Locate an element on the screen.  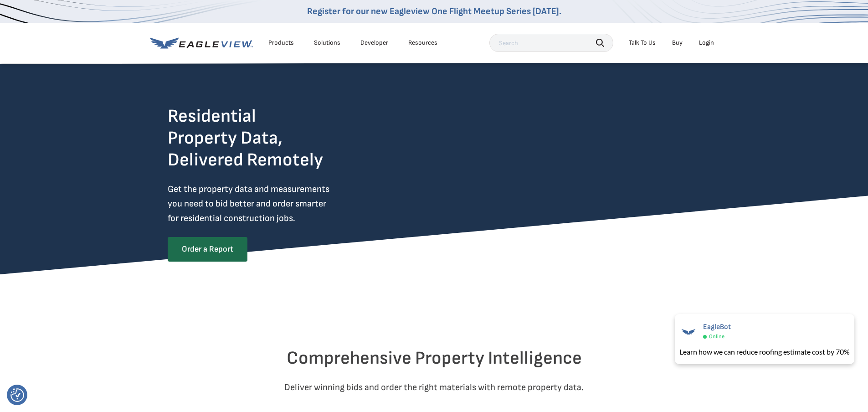
h2: Comprehensive Property Intelligence is located at coordinates (434, 358).